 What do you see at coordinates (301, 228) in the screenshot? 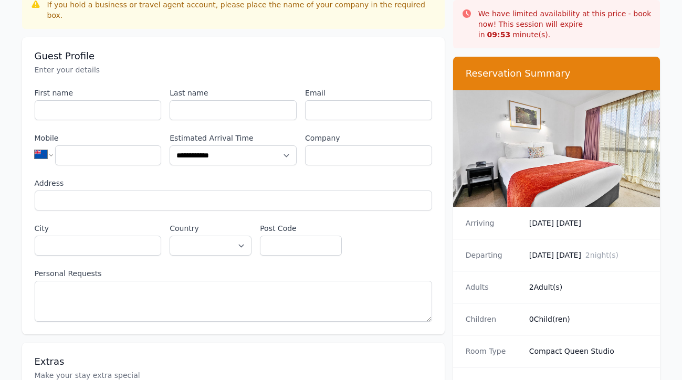
I see `label: Post Code` at bounding box center [301, 228].